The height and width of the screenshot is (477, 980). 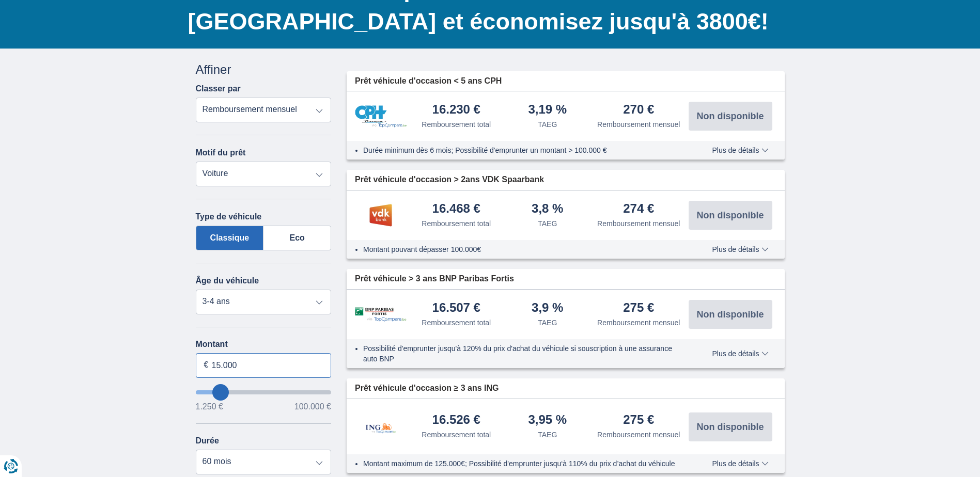 I want to click on img: pret personnel BNP Paribas Fortis, so click(x=381, y=314).